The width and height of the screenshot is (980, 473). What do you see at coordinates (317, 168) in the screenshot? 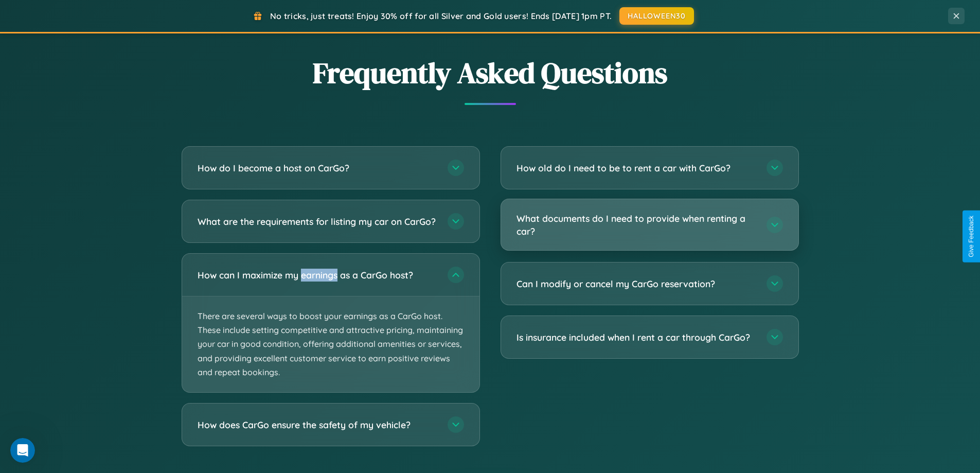
I see `h3: How do I become a host on CarGo?` at bounding box center [317, 168].